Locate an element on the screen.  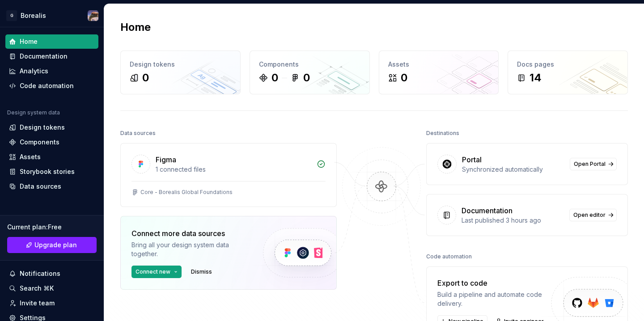
a: Code automation is located at coordinates (52, 86).